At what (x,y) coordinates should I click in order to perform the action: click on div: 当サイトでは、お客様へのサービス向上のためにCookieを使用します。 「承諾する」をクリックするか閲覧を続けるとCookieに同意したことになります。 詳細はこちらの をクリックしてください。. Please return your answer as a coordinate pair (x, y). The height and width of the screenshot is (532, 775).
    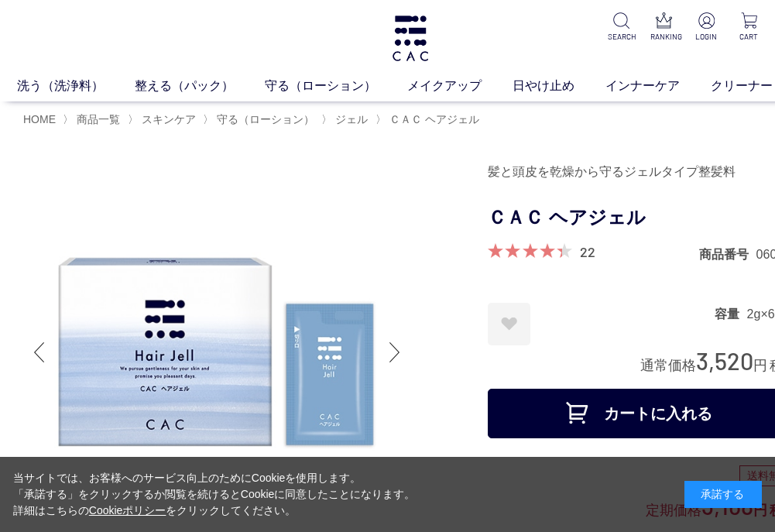
    Looking at the image, I should click on (215, 494).